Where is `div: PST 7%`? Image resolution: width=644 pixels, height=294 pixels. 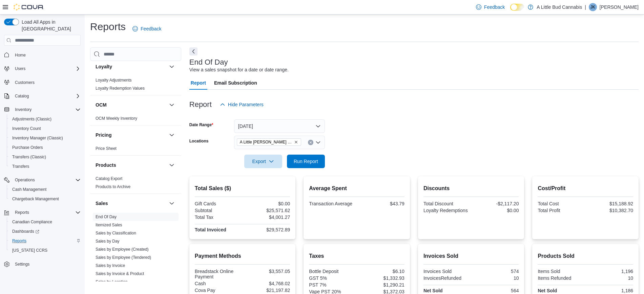
div: PST 7% is located at coordinates (332, 285).